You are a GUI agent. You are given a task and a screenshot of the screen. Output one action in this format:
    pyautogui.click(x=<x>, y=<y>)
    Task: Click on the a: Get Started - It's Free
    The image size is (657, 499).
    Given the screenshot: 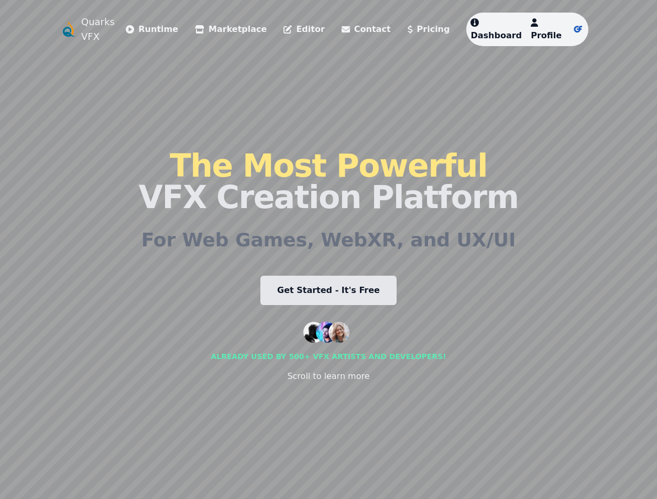 What is the action you would take?
    pyautogui.click(x=328, y=290)
    